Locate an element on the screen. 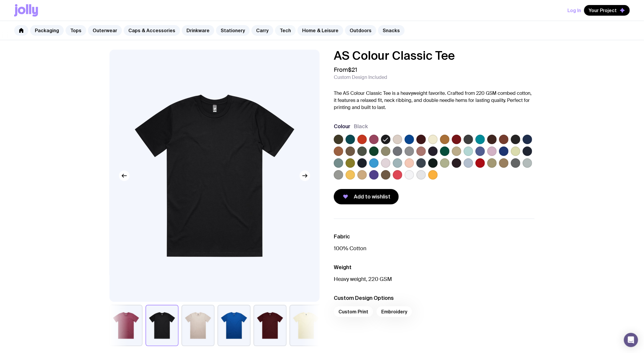 The width and height of the screenshot is (644, 353). p: 100% Cotton is located at coordinates (434, 248).